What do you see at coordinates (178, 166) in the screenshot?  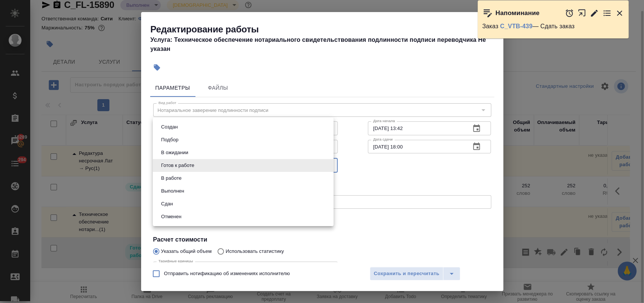 I see `button: Готов к работе` at bounding box center [178, 166].